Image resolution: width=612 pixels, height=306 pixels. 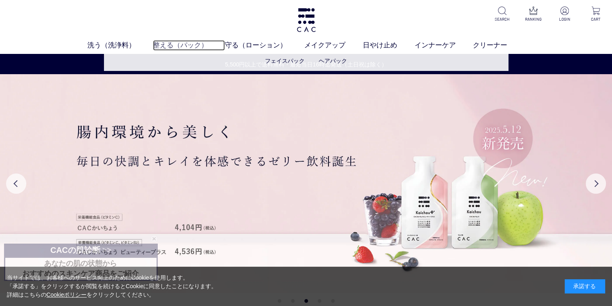 What do you see at coordinates (502, 14) in the screenshot?
I see `a: SEARCH` at bounding box center [502, 14].